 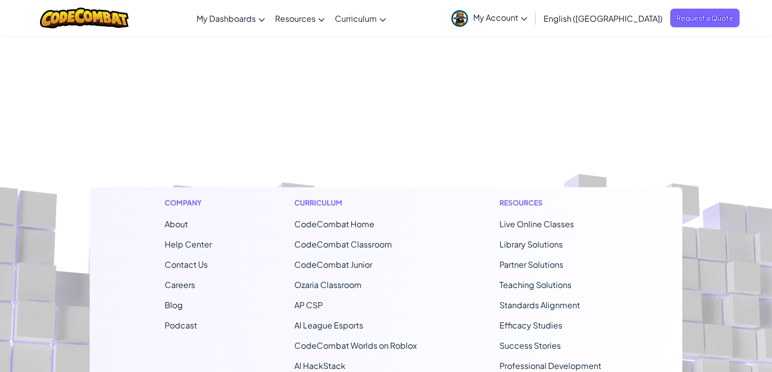 What do you see at coordinates (536, 285) in the screenshot?
I see `a: Teaching Solutions` at bounding box center [536, 285].